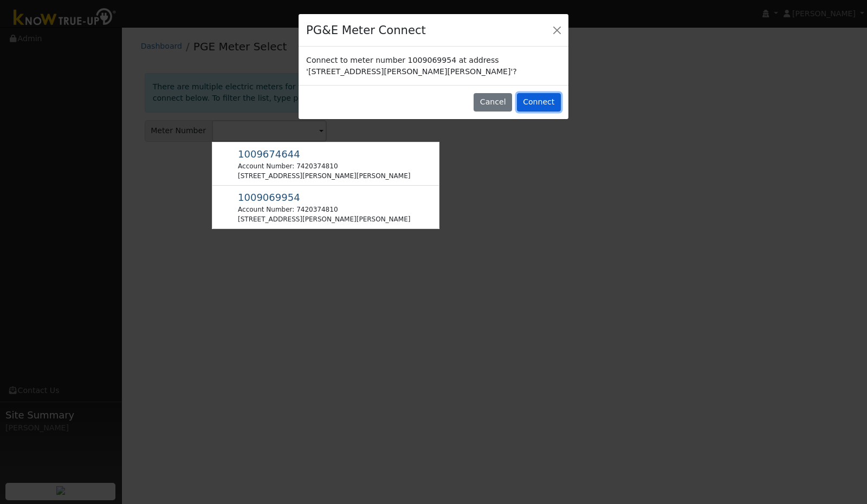  What do you see at coordinates (269, 155) in the screenshot?
I see `span: Usage Point: 6001246616` at bounding box center [269, 155].